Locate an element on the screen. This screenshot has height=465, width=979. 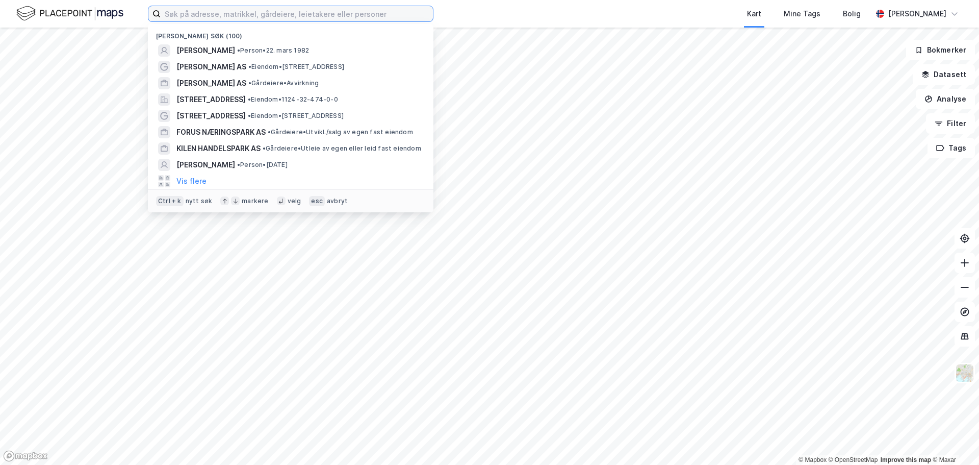
span: Eiendom • 1124-32-474-0-0 is located at coordinates (293, 99).